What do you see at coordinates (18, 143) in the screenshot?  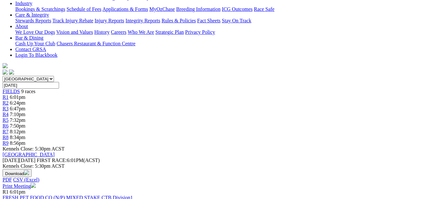 I see `span: 8:56pm` at bounding box center [18, 143].